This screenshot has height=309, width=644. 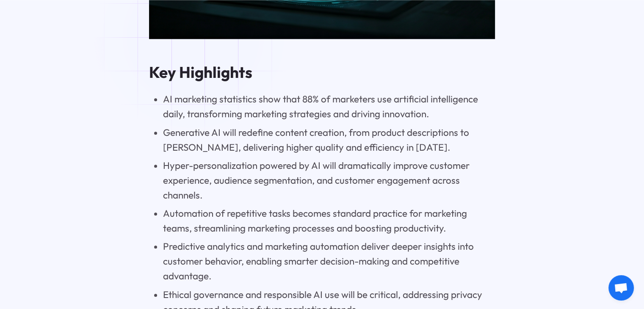 What do you see at coordinates (322, 72) in the screenshot?
I see `h2: Key Highlights` at bounding box center [322, 72].